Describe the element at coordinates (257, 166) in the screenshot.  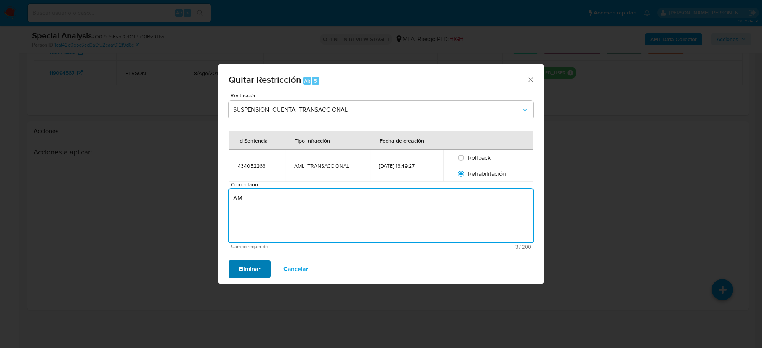
I see `div: 434052263` at that location.